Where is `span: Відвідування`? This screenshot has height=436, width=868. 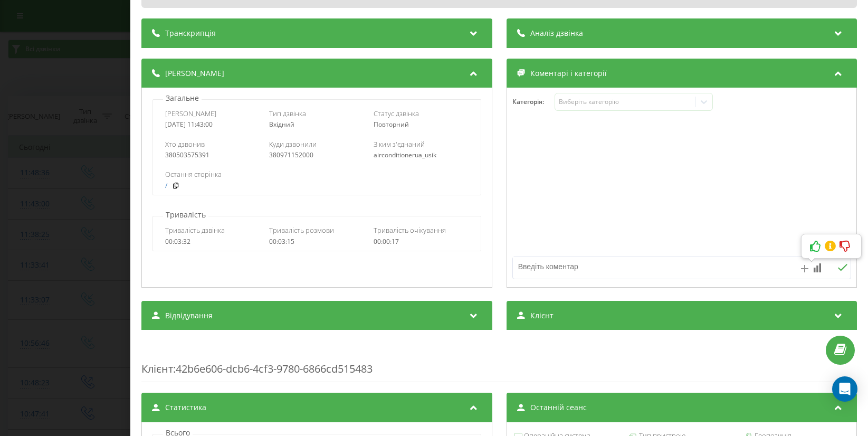 span: Відвідування is located at coordinates (189, 316).